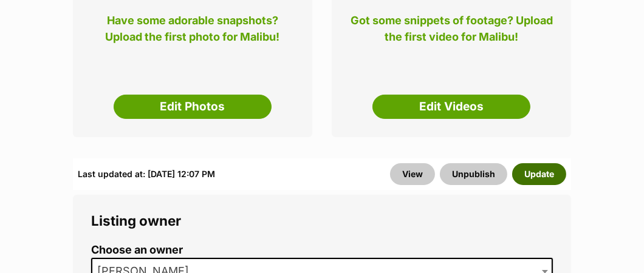 The height and width of the screenshot is (273, 644). What do you see at coordinates (192, 32) in the screenshot?
I see `p: Have some adorable snapshots? Upload the first photo for Malibu!` at bounding box center [192, 32].